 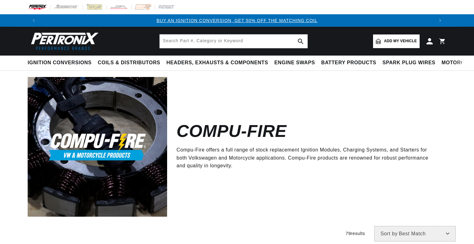 What do you see at coordinates (400, 41) in the screenshot?
I see `span: Add my vehicle` at bounding box center [400, 41].